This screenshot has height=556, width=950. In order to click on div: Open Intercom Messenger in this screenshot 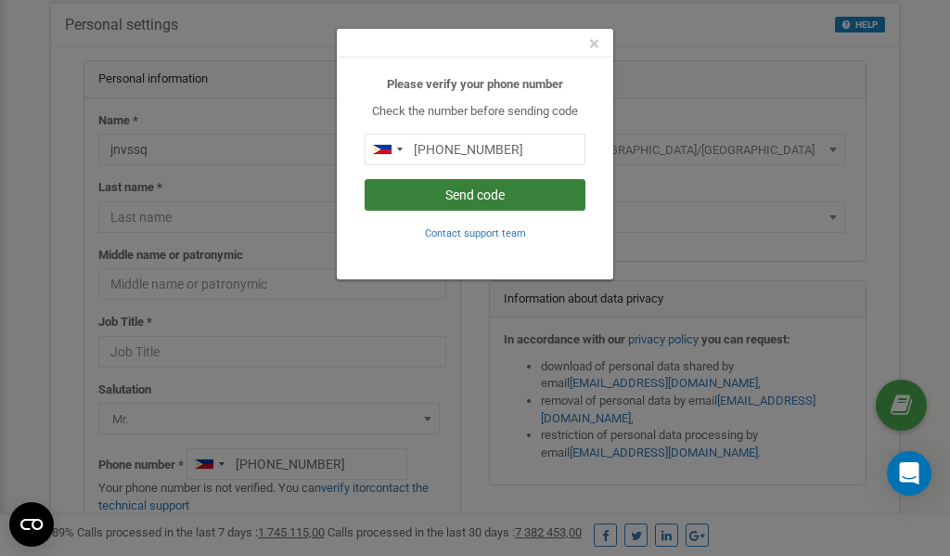, I will do `click(910, 473)`.